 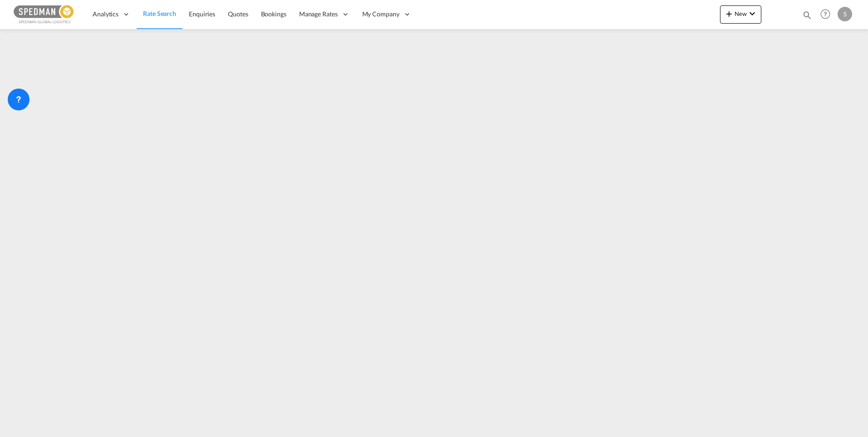 I want to click on md-icon: icon-chevron-down, so click(x=753, y=14).